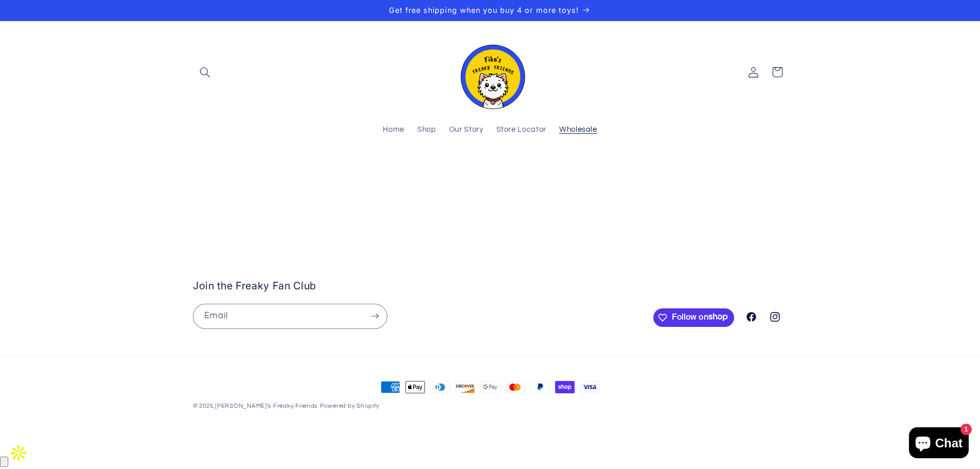 The width and height of the screenshot is (980, 469). Describe the element at coordinates (393, 130) in the screenshot. I see `span: Home` at that location.